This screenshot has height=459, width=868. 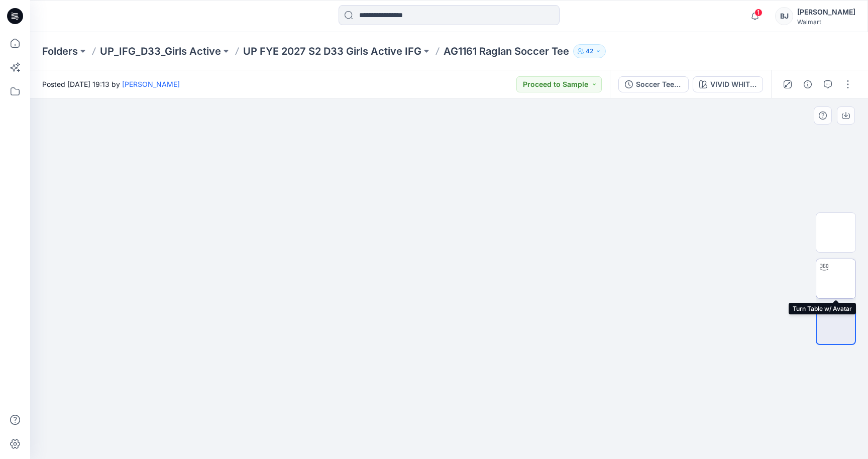 I want to click on div: Walmart, so click(x=826, y=22).